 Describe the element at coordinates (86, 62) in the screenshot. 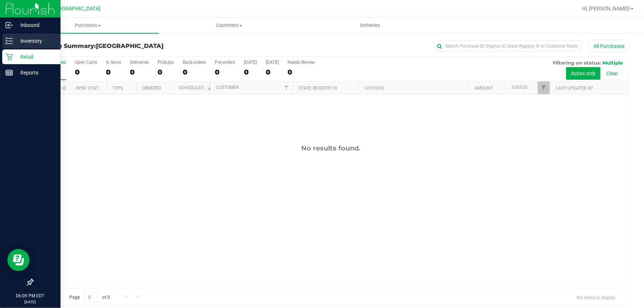

I see `div: Open Carts` at that location.